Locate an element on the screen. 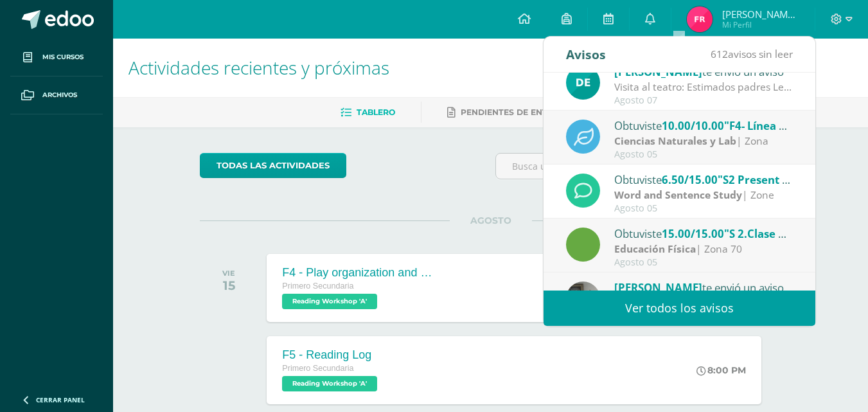  span: AGOSTO is located at coordinates (491, 220).